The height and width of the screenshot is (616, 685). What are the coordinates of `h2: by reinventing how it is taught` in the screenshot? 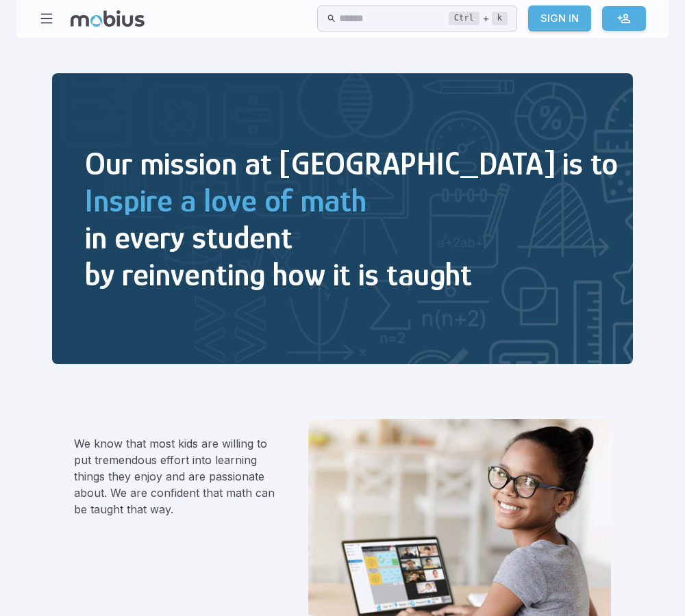 It's located at (351, 275).